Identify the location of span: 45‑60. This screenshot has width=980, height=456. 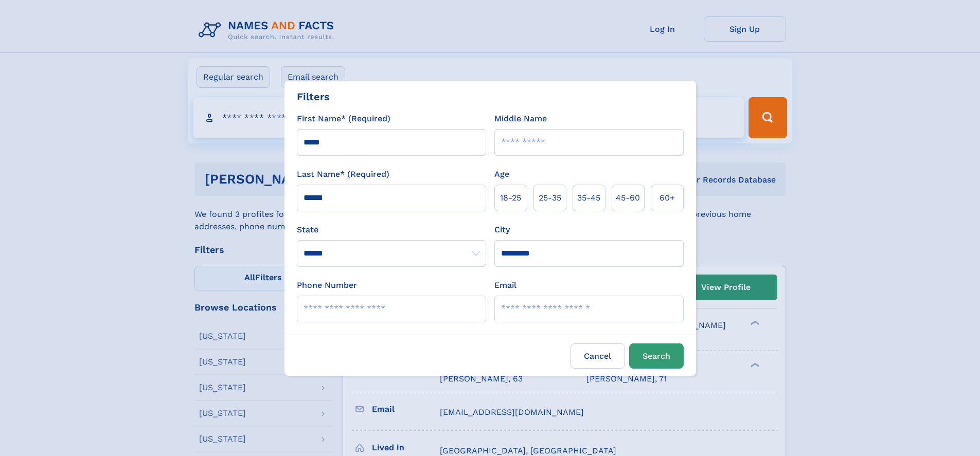
(627, 198).